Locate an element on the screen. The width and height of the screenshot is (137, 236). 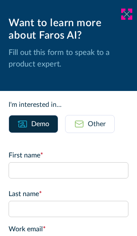
div: Demo is located at coordinates (40, 124).